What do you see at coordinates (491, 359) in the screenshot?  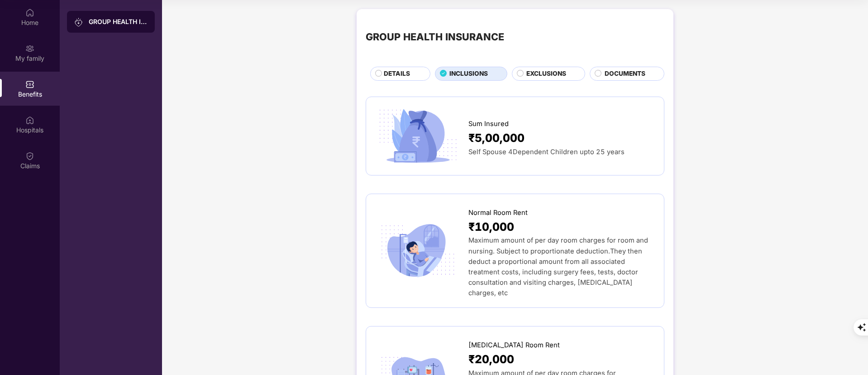 I see `span: ₹20,000` at bounding box center [491, 359].